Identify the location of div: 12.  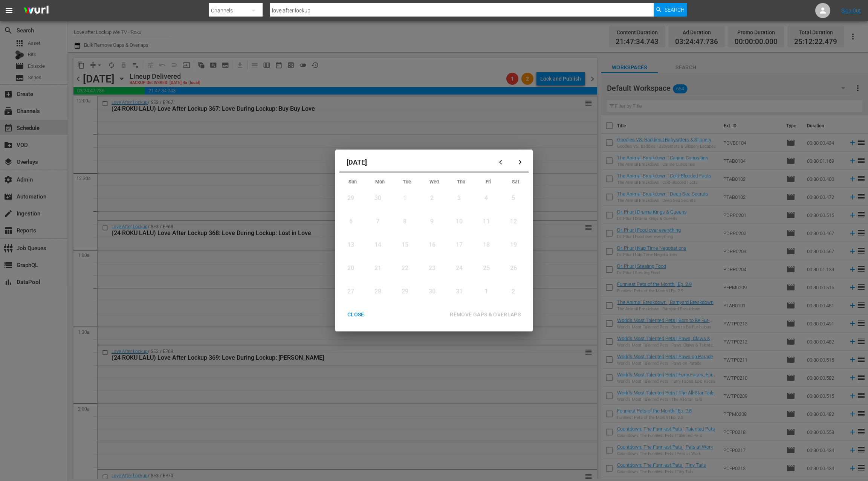
(513, 222).